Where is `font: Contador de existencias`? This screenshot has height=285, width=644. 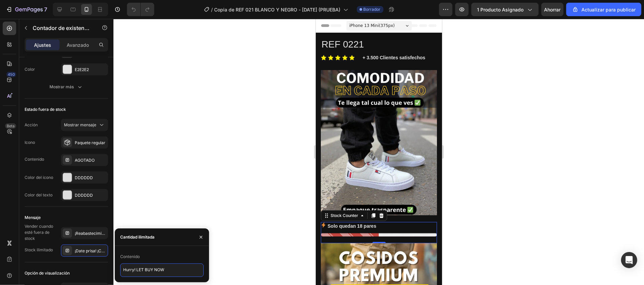
font: Contador de existencias is located at coordinates (64, 28).